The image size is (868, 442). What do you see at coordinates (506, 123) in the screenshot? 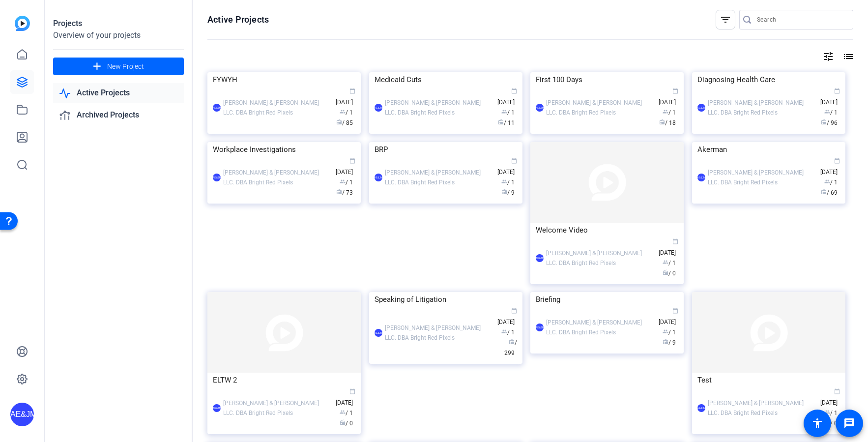
I see `span: / 11` at bounding box center [506, 123].